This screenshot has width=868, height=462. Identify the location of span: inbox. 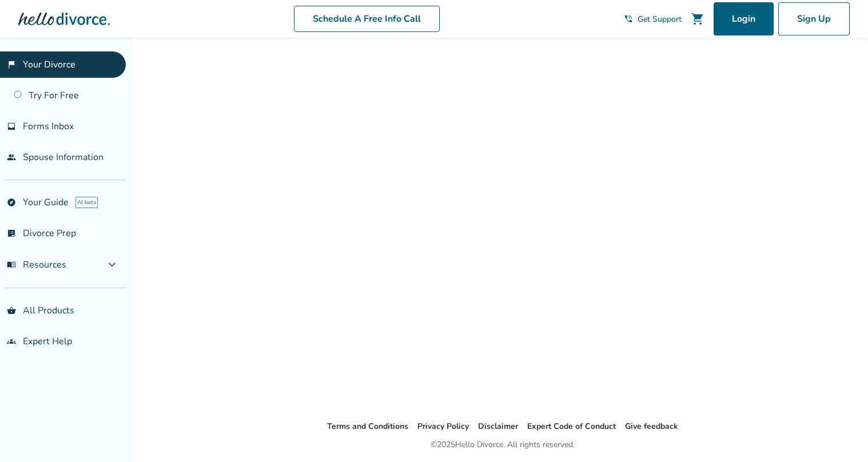
(11, 127).